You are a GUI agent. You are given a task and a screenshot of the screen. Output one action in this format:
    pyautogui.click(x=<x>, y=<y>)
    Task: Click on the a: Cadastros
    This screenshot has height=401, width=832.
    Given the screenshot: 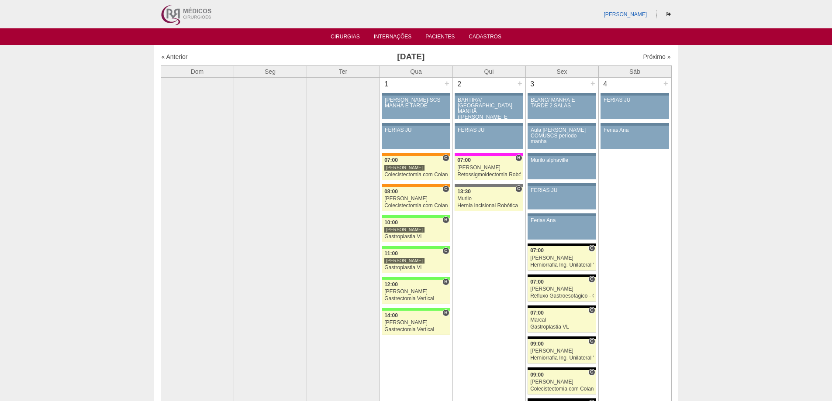 What is the action you would take?
    pyautogui.click(x=485, y=38)
    